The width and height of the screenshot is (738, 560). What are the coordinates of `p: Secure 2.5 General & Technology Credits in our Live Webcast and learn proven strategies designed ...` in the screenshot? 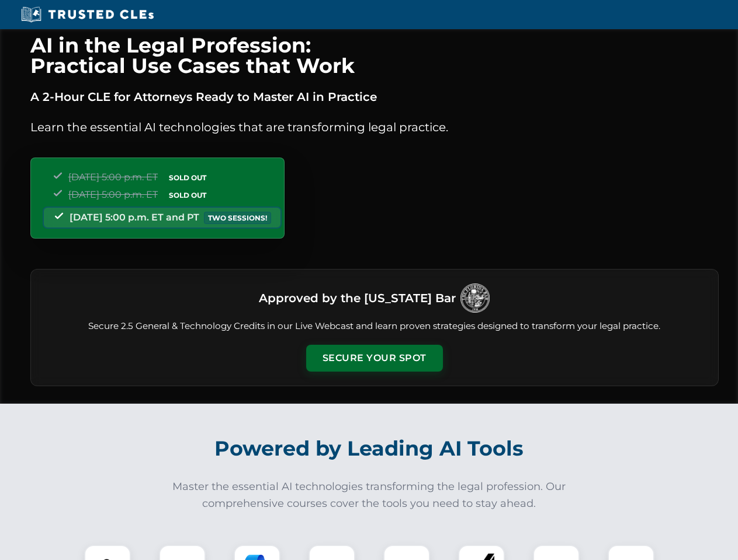 It's located at (374, 326).